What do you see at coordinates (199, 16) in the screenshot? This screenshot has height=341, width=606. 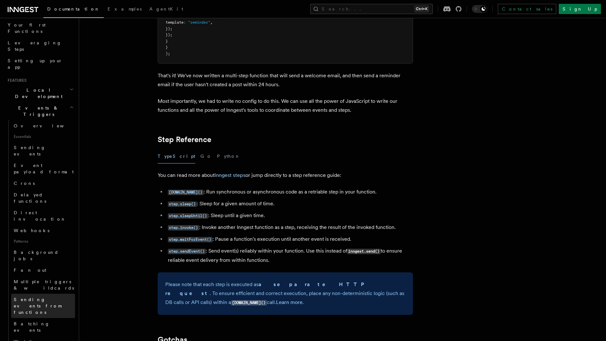 I see `span: user` at bounding box center [199, 16].